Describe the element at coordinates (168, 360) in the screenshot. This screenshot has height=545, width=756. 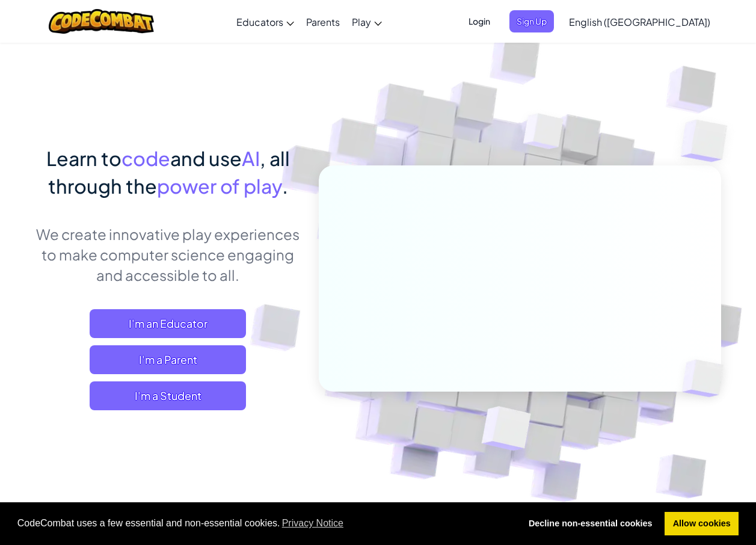
I see `span: I'm a Parent` at that location.